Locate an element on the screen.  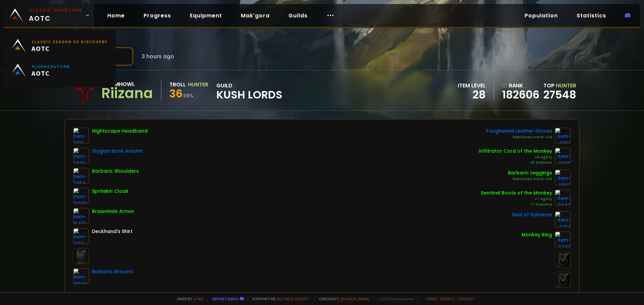
a: Home is located at coordinates (116, 16).